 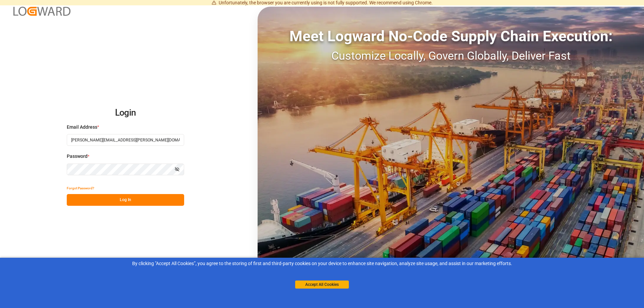 What do you see at coordinates (451, 55) in the screenshot?
I see `div: Customize Locally, Govern Globally, Deliver Fast` at bounding box center [451, 55].